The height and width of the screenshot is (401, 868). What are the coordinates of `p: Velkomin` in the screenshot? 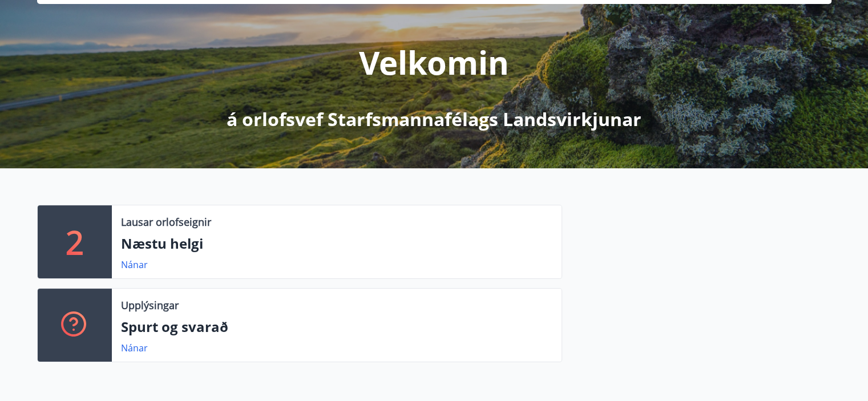 It's located at (433, 62).